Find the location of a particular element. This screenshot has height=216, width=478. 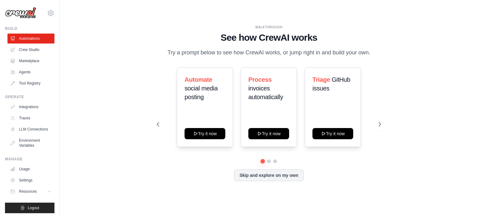

h1: See how CrewAI works is located at coordinates (269, 38).